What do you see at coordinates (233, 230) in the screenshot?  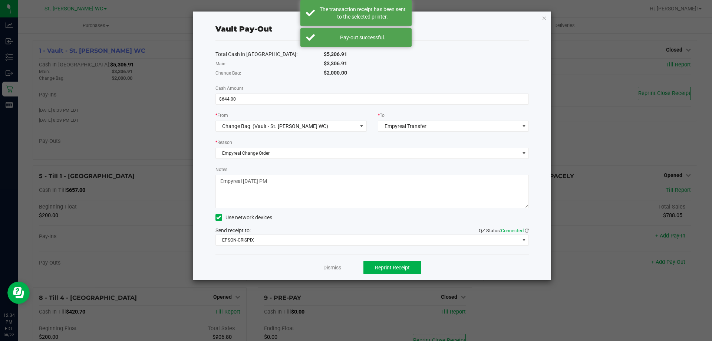 I see `span: Send receipt to:` at bounding box center [233, 230].